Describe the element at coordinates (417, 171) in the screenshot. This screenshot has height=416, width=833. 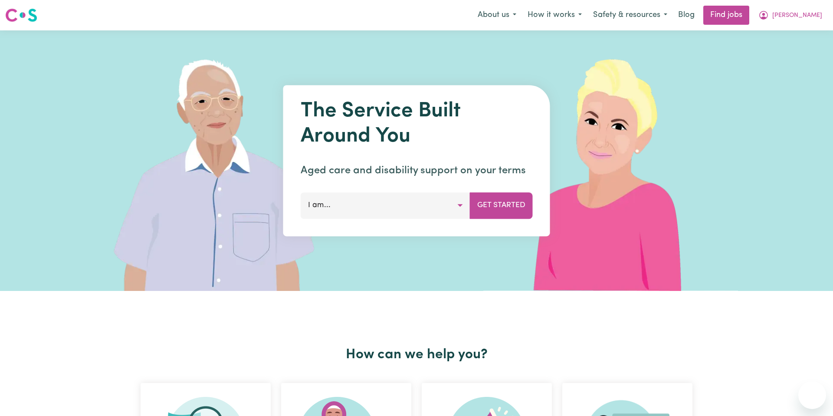
I see `p: Aged care and disability support on your terms` at that location.